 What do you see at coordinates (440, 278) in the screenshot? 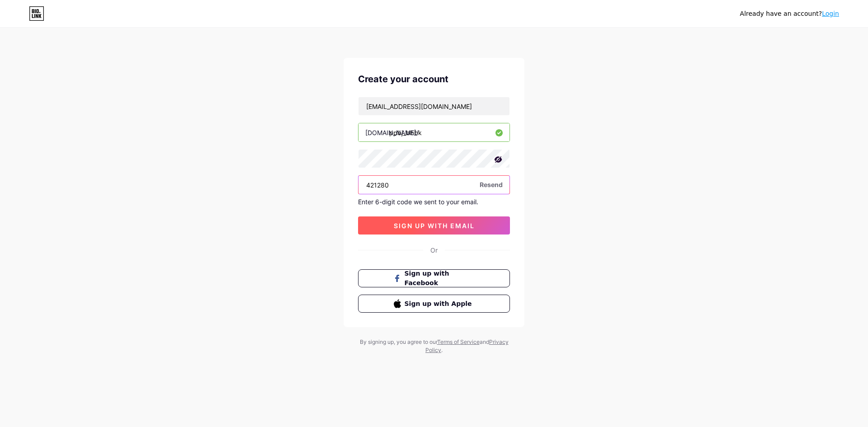
I see `span: Sign up with Facebook` at bounding box center [440, 278].